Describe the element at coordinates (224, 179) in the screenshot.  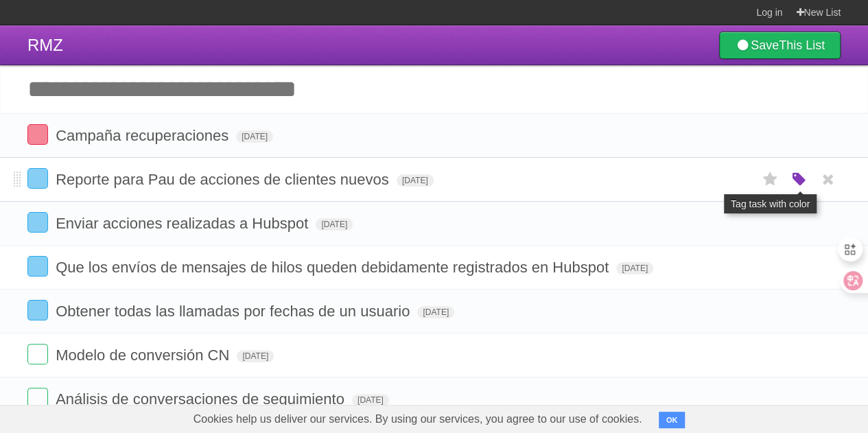
I see `span: Reporte para Pau de acciones de clientes nuevos` at that location.